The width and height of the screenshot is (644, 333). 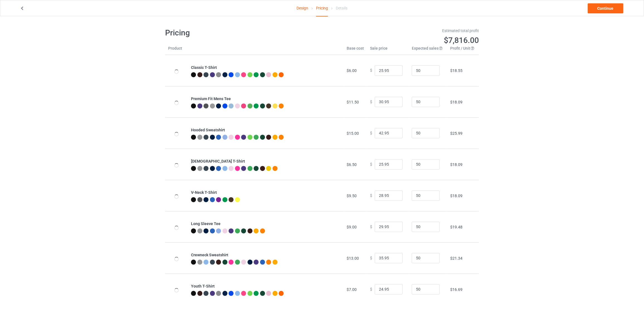 I want to click on div: Details, so click(x=342, y=8).